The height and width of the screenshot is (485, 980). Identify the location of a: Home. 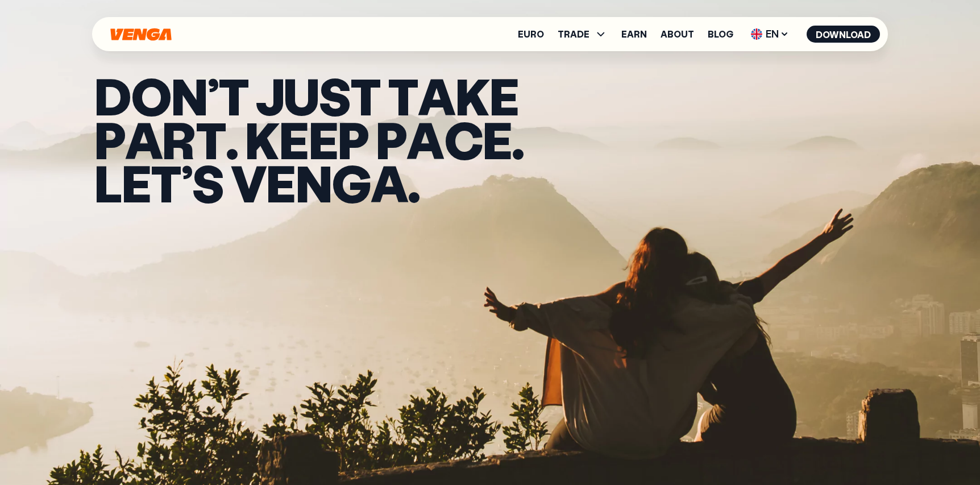
(141, 34).